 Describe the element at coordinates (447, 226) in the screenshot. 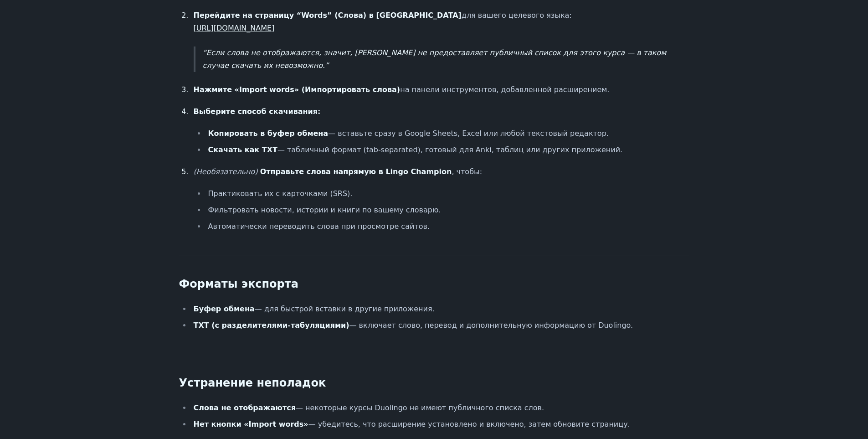

I see `li: Автоматически переводить слова при просмотре сайтов.` at that location.